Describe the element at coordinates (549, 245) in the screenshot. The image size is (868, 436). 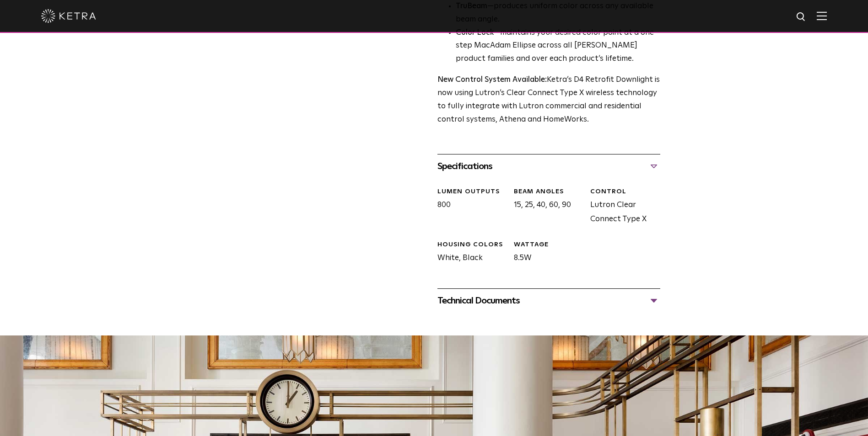
I see `div: WATTAGE` at that location.